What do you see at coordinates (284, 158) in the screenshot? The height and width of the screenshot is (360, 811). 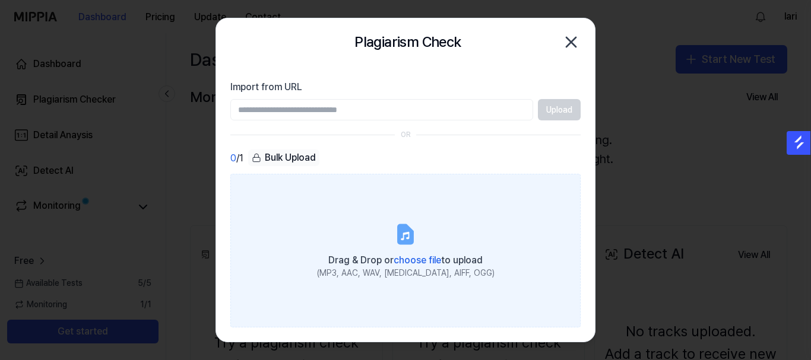 I see `div: Bulk Upload` at bounding box center [284, 158].